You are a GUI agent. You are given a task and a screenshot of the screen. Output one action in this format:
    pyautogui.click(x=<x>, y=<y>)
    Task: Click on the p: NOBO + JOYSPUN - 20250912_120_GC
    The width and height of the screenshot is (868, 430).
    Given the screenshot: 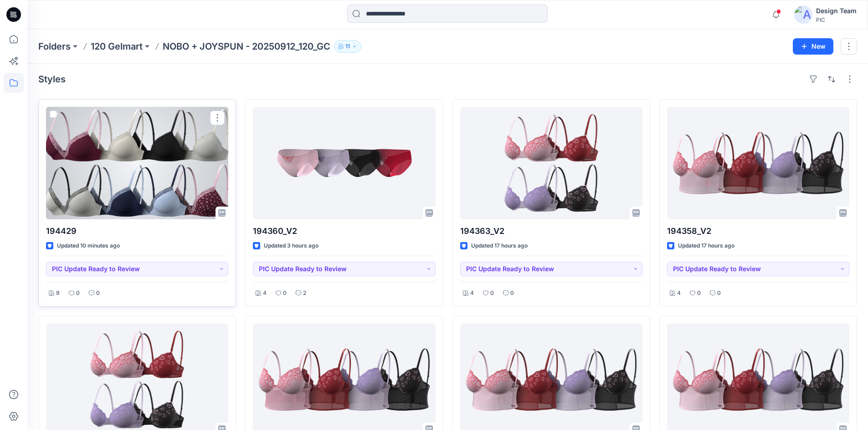 What is the action you would take?
    pyautogui.click(x=246, y=47)
    